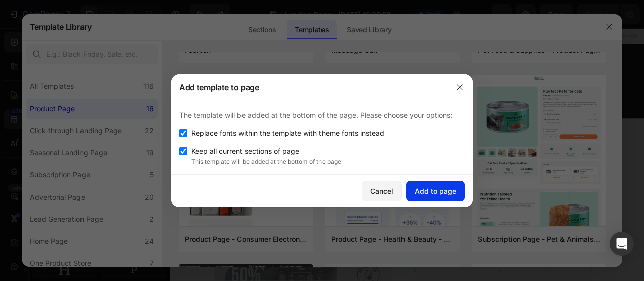  I want to click on div: Open Intercom Messenger, so click(622, 243).